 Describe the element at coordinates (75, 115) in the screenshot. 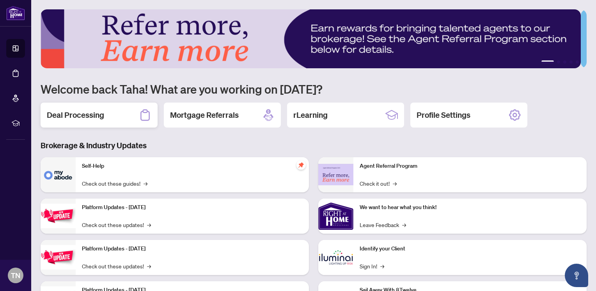

I see `h2: Deal Processing` at that location.